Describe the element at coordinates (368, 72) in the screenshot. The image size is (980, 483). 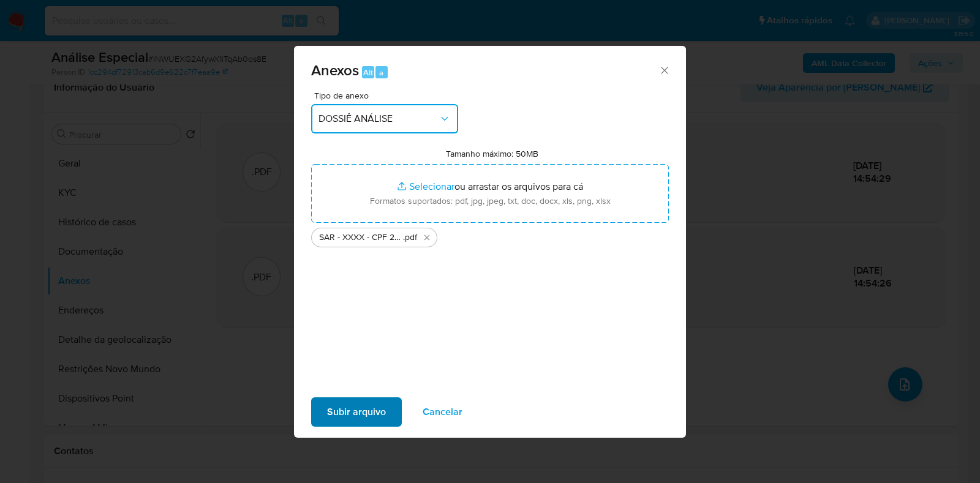
I see `span: Alt` at that location.